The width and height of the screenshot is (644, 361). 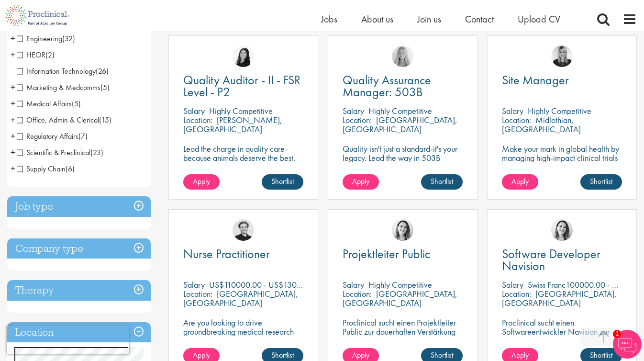 What do you see at coordinates (539, 19) in the screenshot?
I see `span: Upload CV` at bounding box center [539, 19].